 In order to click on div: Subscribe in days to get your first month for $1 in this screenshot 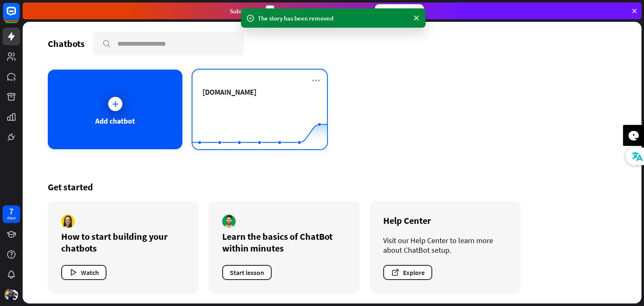, I will do `click(299, 11)`.